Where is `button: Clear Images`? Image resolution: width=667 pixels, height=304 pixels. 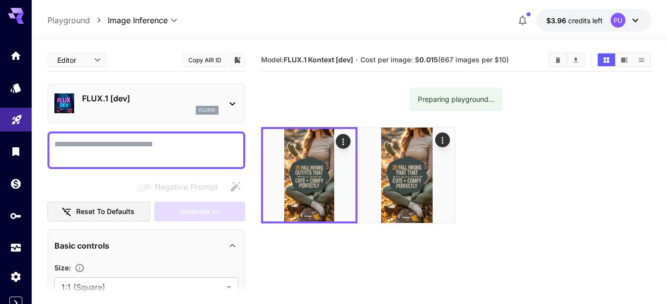 button: Clear Images is located at coordinates (558, 60).